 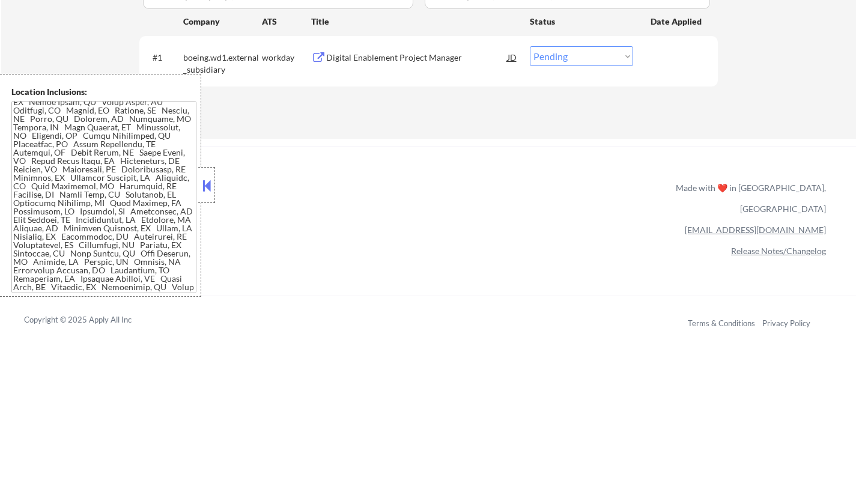 I want to click on div: Company, so click(x=222, y=21).